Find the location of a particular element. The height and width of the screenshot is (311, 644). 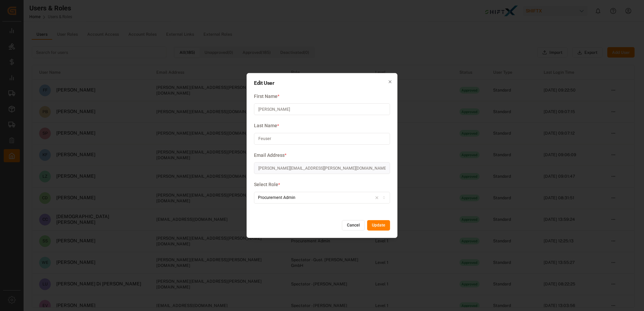

button: Cancel is located at coordinates (353, 225).